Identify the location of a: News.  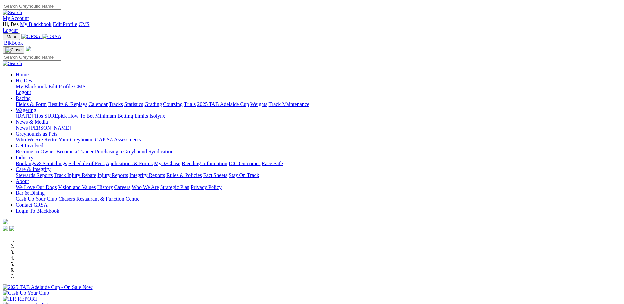
(22, 128).